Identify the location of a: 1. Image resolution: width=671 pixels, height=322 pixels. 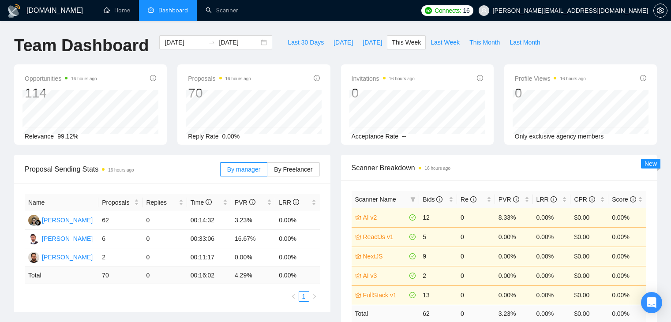
(304, 296).